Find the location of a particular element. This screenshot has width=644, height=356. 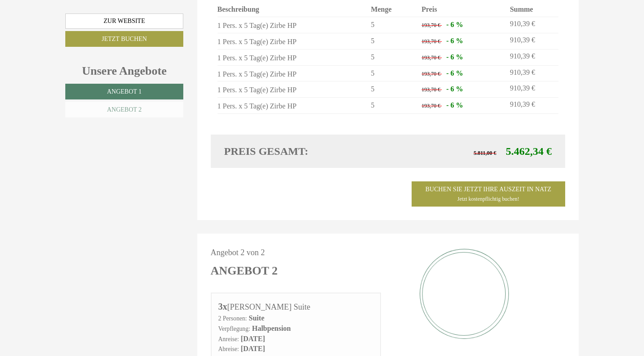

div: Preis gesamt: is located at coordinates (303, 151).